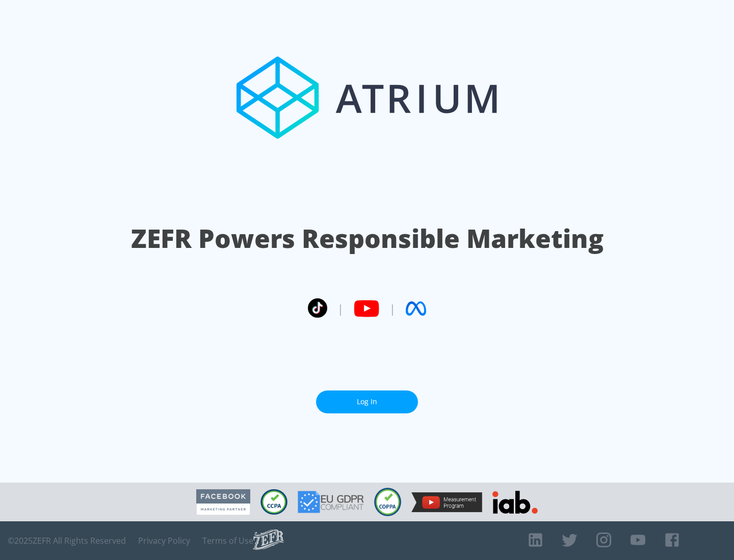 Image resolution: width=734 pixels, height=560 pixels. I want to click on a: Terms of Use, so click(228, 541).